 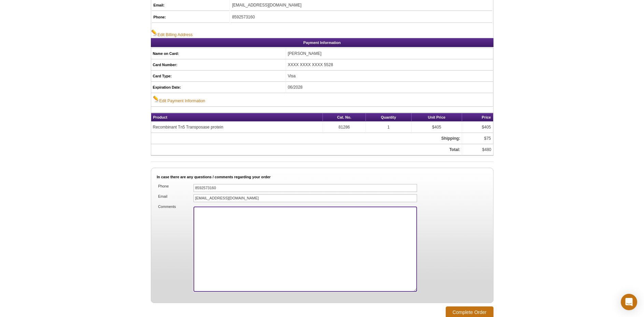 What do you see at coordinates (175, 186) in the screenshot?
I see `label: Phone` at bounding box center [175, 186].